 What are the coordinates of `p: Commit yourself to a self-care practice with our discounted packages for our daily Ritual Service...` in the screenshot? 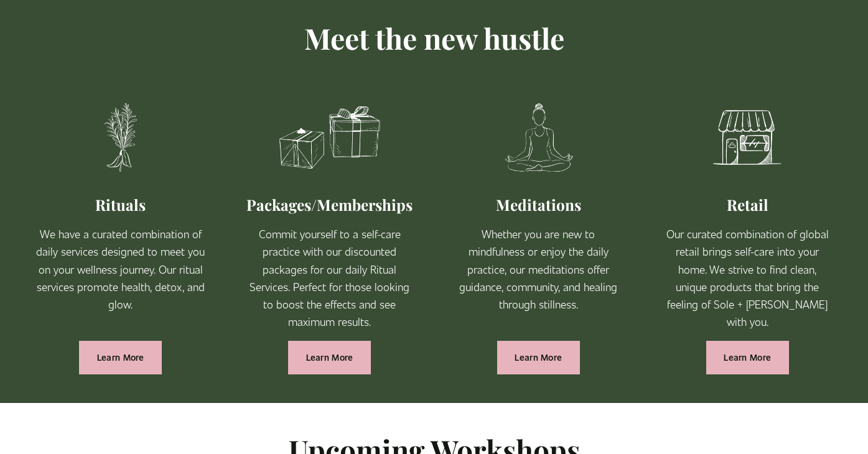 It's located at (330, 278).